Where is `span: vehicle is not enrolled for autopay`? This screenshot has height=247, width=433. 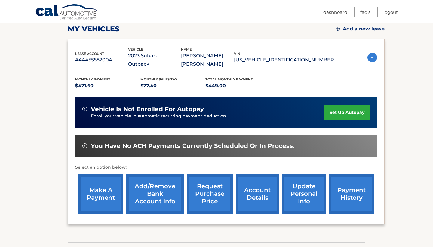 span: vehicle is not enrolled for autopay is located at coordinates (147, 109).